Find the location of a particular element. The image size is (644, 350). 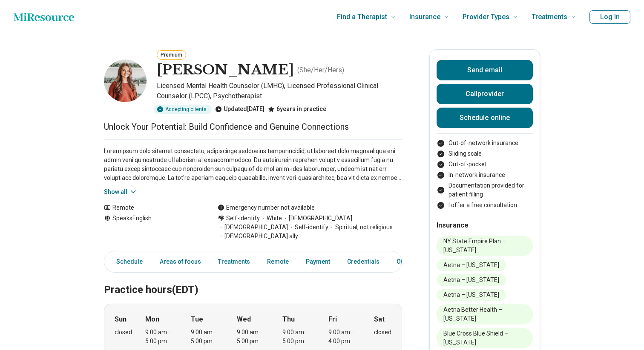

a: Remote is located at coordinates (277, 261).